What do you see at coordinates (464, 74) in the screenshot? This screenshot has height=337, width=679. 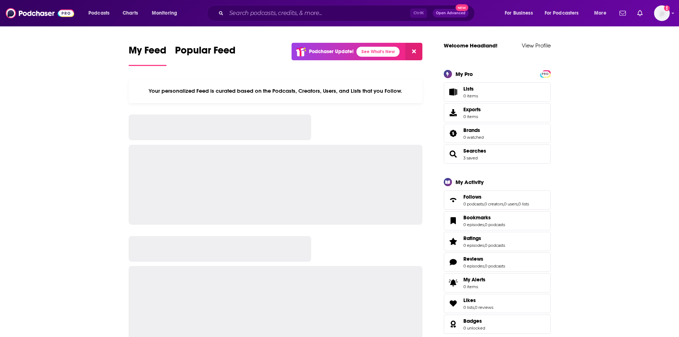 I see `div: My Pro` at bounding box center [464, 74].